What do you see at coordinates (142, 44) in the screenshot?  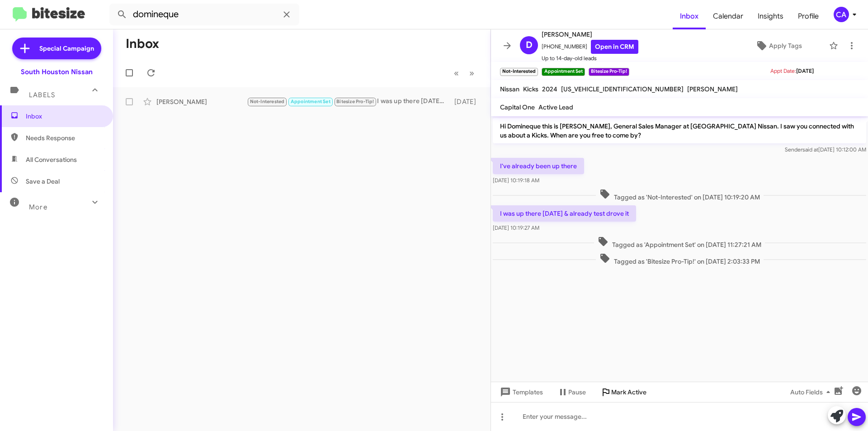 I see `h1: Inbox` at bounding box center [142, 44].